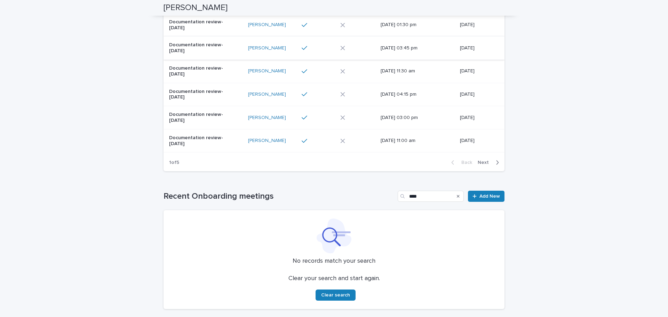 The width and height of the screenshot is (668, 317). Describe the element at coordinates (334, 279) in the screenshot. I see `p: Clear your search and start again.` at that location.